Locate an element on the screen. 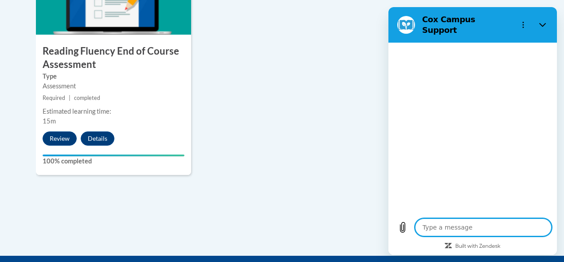  span: 15m is located at coordinates (49, 121).